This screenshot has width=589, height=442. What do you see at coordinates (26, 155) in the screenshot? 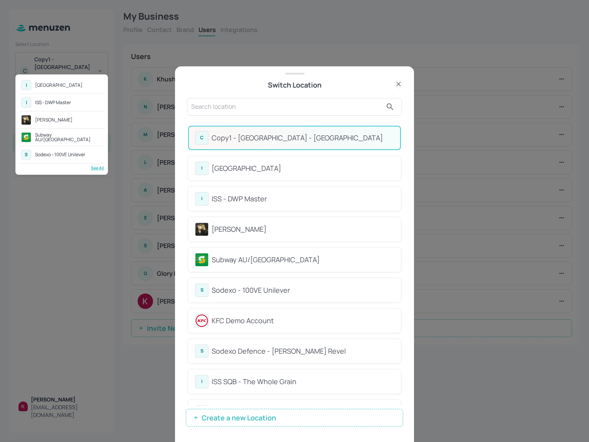
I see `div: S` at bounding box center [26, 155].